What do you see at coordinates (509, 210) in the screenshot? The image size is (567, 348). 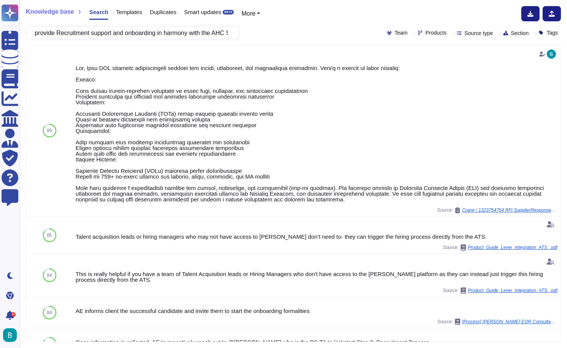 I see `span: Crane / 1323754754 RFI SupplierResponseExport(DRAFT EXPORT) 2` at bounding box center [509, 210].